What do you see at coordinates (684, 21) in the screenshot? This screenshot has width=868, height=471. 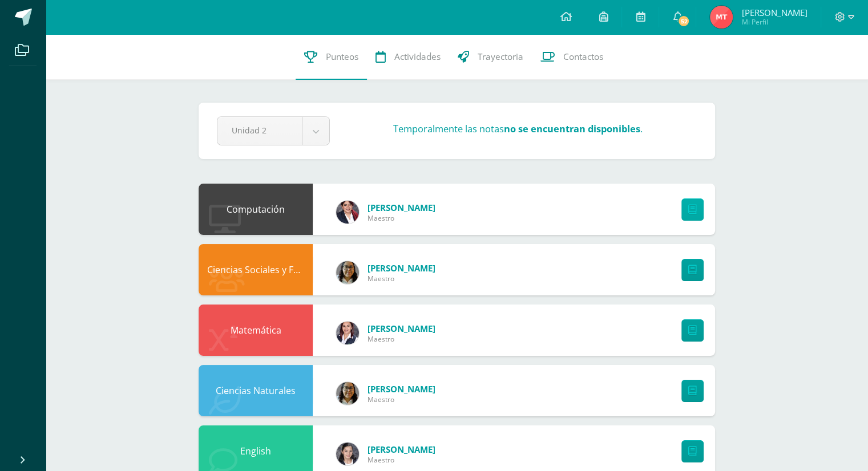 I see `span: 52` at bounding box center [684, 21].